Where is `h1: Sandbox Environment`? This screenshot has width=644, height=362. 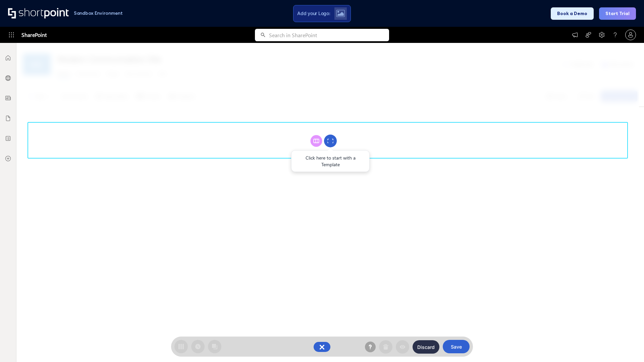 h1: Sandbox Environment is located at coordinates (98, 13).